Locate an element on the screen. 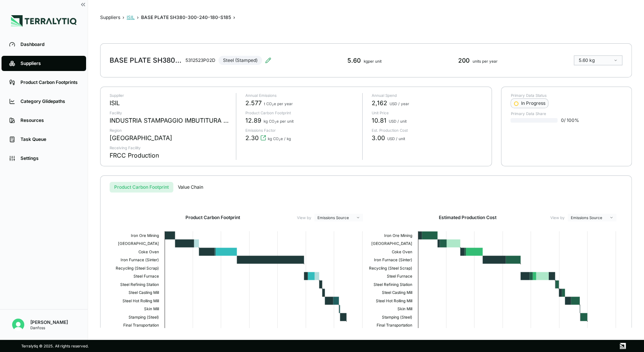 The image size is (644, 352). div: 5312523P02D is located at coordinates (200, 61).